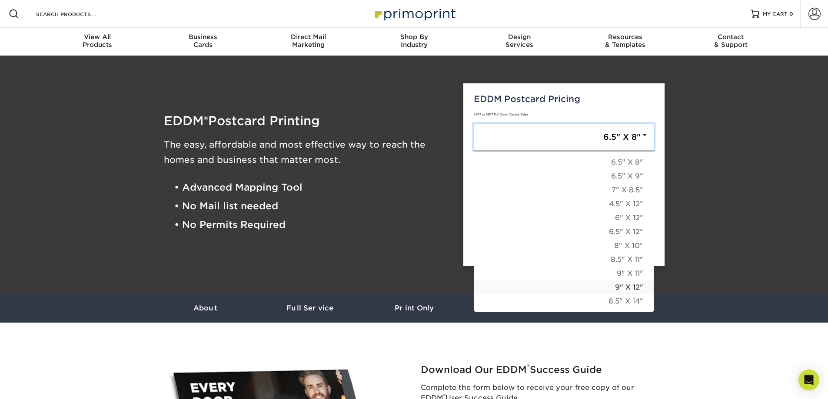 The image size is (828, 399). What do you see at coordinates (313, 225) in the screenshot?
I see `li: • No Permits Required` at bounding box center [313, 225].